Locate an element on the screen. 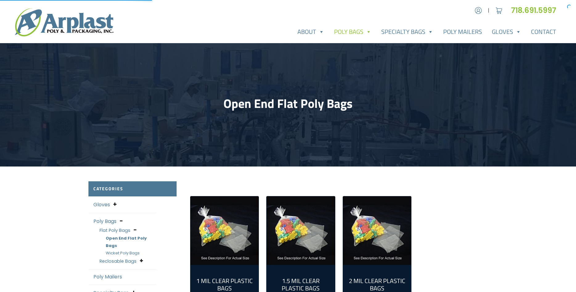  a: Wicket Poly Bags is located at coordinates (123, 253).